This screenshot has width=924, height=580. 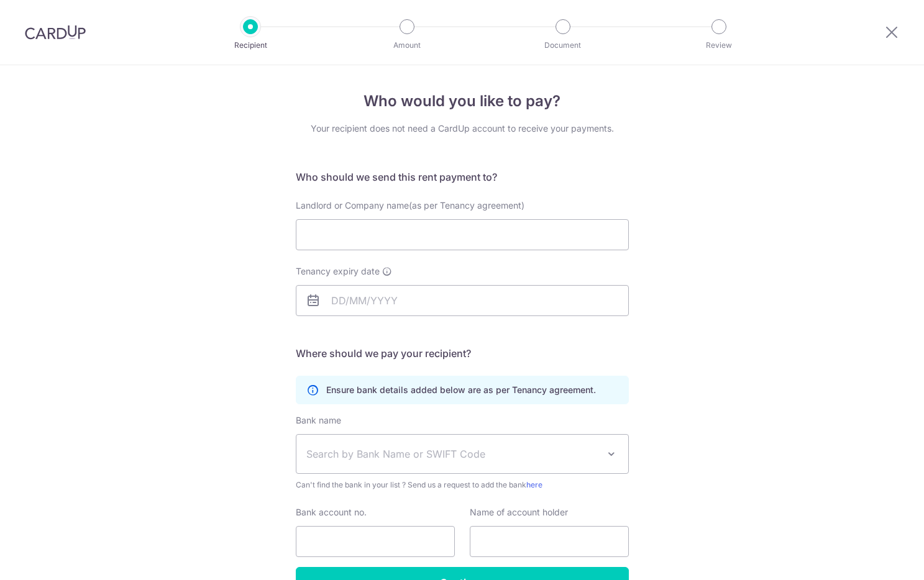 I want to click on p: Ensure bank details added below are as per Tenancy agreement., so click(x=461, y=390).